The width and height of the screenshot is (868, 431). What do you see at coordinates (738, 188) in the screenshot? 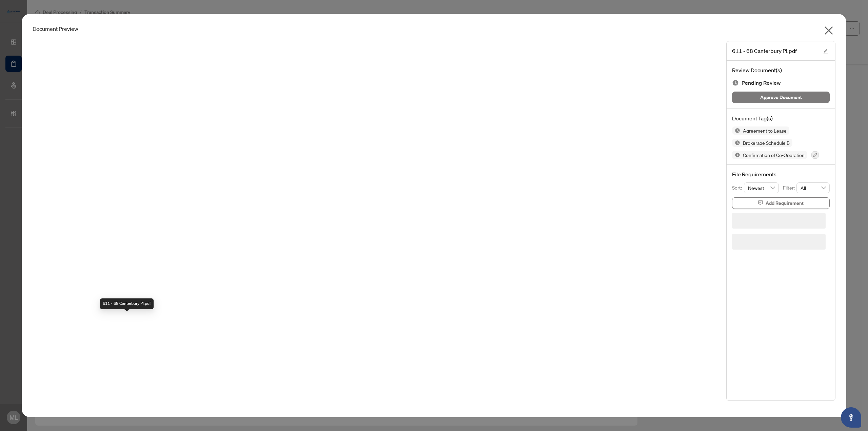
I see `p: Sort:` at bounding box center [738, 188].